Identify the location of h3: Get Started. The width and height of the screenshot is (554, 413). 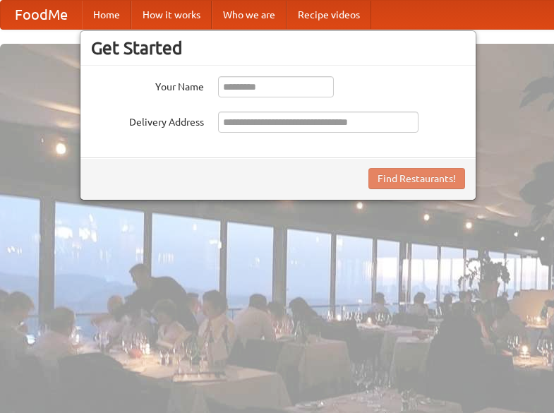
(278, 48).